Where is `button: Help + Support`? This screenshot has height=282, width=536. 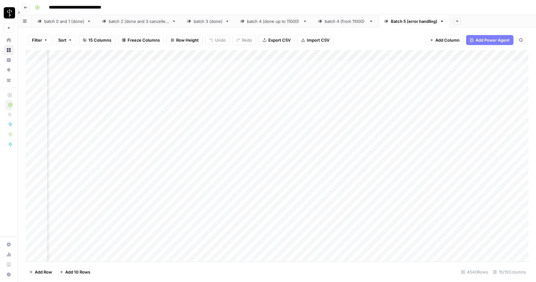
button: Help + Support is located at coordinates (9, 275).